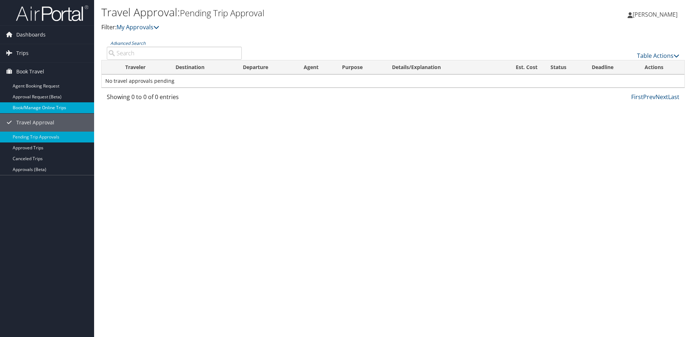 The image size is (692, 337). Describe the element at coordinates (649, 97) in the screenshot. I see `a: Prev` at that location.